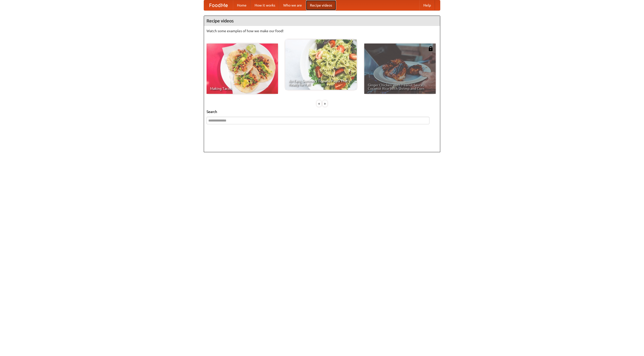 The height and width of the screenshot is (356, 644). I want to click on p: Watch some examples of how we make our food!, so click(322, 31).